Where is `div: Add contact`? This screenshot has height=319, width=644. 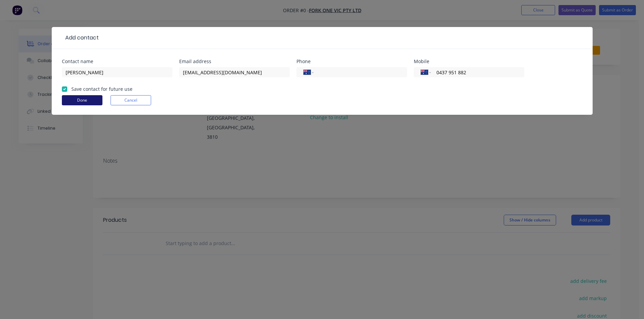 div: Add contact is located at coordinates (80, 38).